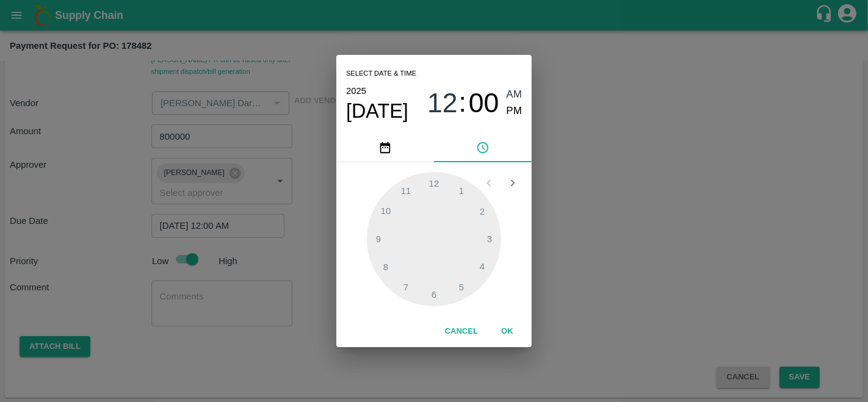 The height and width of the screenshot is (402, 868). I want to click on button: OK, so click(507, 331).